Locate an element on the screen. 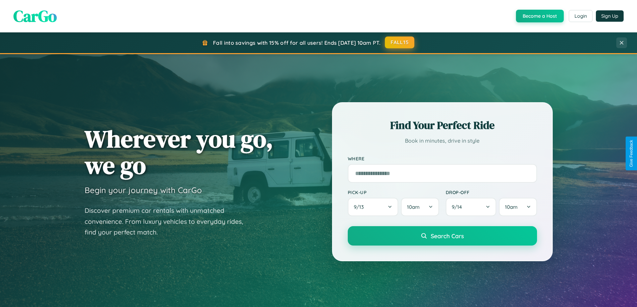  span: 9 / 13 is located at coordinates (360, 207).